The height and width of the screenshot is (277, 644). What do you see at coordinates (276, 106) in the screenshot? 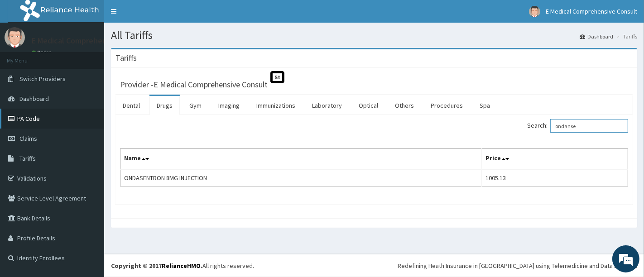
I see `a: Immunizations` at bounding box center [276, 106].